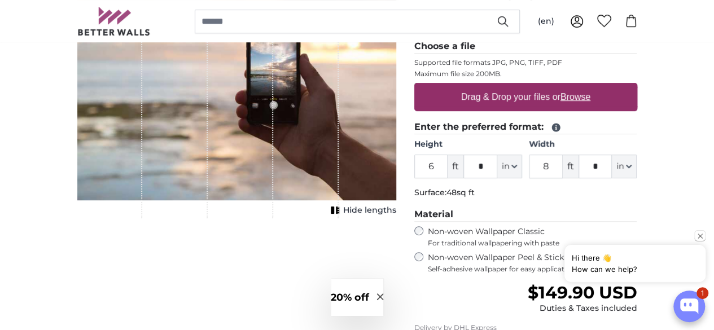 The width and height of the screenshot is (714, 330). I want to click on div: Hi there 👋 How can we help?, so click(635, 264).